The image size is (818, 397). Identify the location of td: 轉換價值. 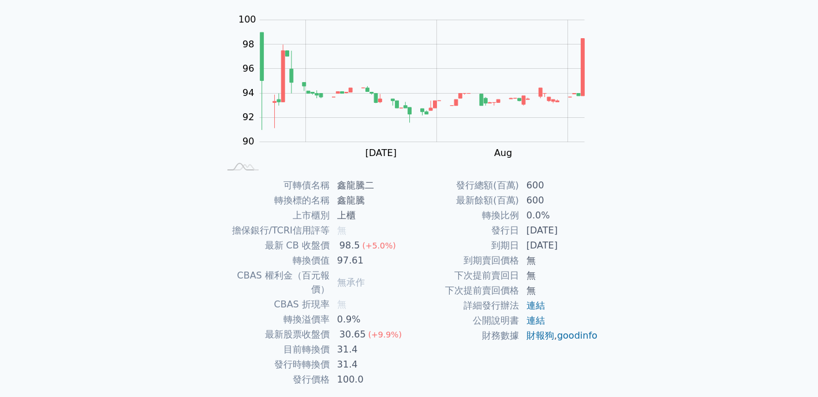
(275, 260).